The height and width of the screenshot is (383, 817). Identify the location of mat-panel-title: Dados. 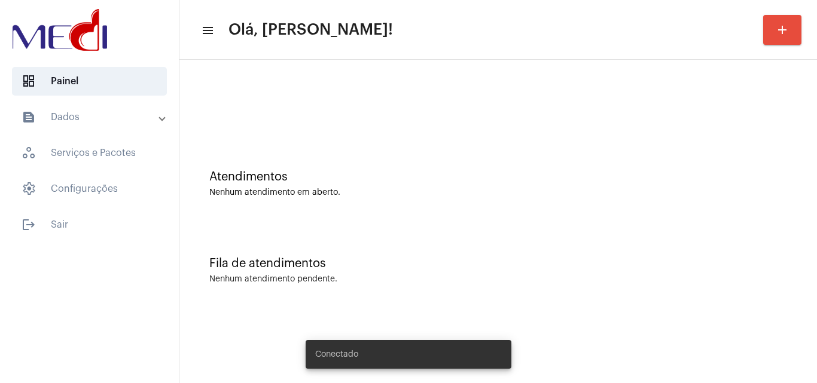
(90, 117).